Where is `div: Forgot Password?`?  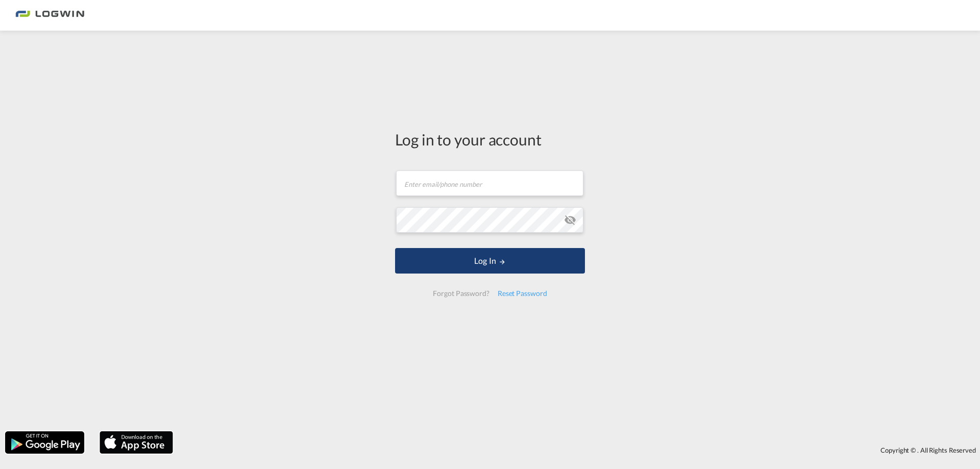 div: Forgot Password? is located at coordinates (461, 293).